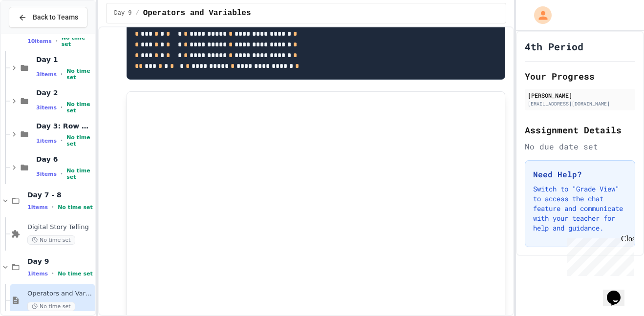 The height and width of the screenshot is (316, 644). What do you see at coordinates (64, 126) in the screenshot?
I see `span: Day 3: Row of Polygons` at bounding box center [64, 126].